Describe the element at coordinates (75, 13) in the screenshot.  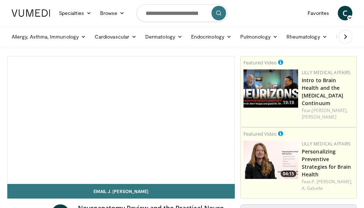
I see `a: Specialties` at that location.